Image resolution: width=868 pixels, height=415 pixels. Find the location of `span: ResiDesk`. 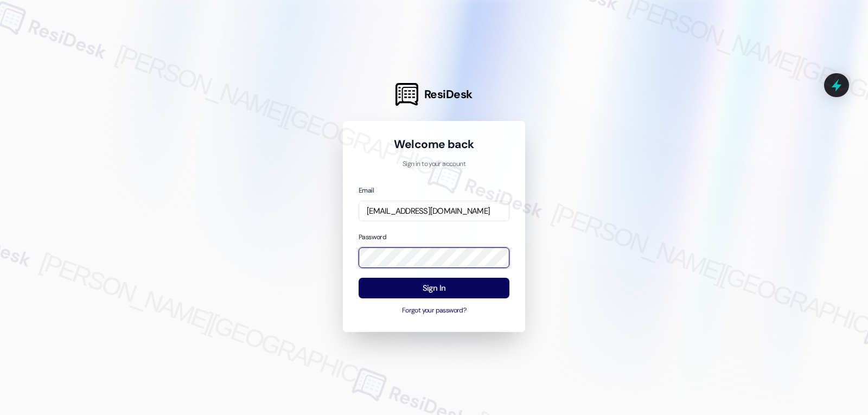

span: ResiDesk is located at coordinates (448, 94).